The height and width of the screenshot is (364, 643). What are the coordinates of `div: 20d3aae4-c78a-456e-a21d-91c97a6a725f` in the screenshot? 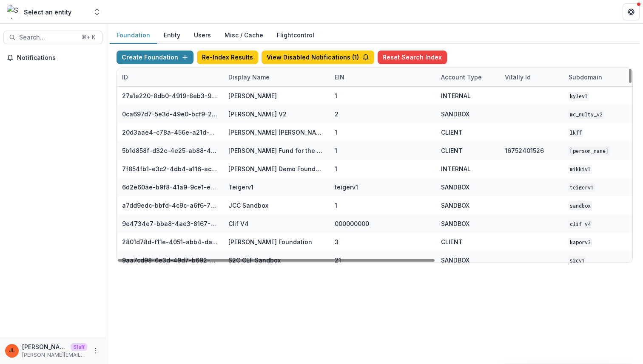 It's located at (171, 132).